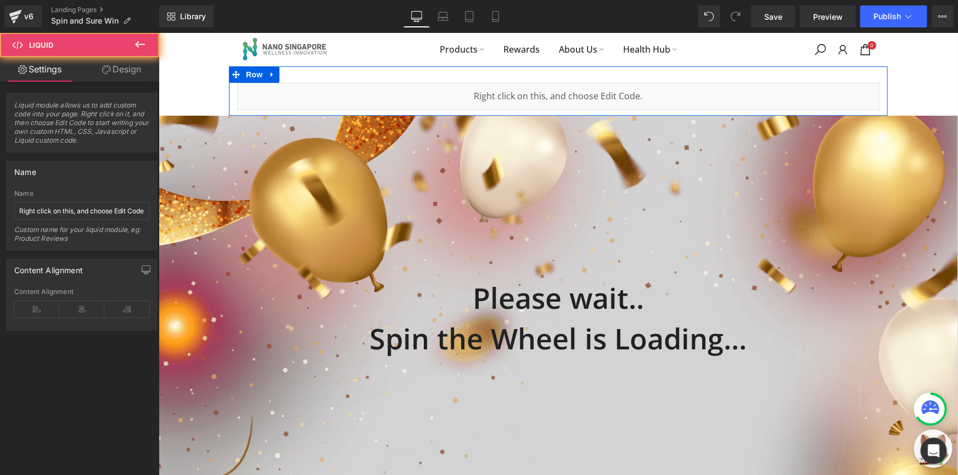 The height and width of the screenshot is (475, 958). Describe the element at coordinates (496, 16) in the screenshot. I see `a: Mobile` at that location.